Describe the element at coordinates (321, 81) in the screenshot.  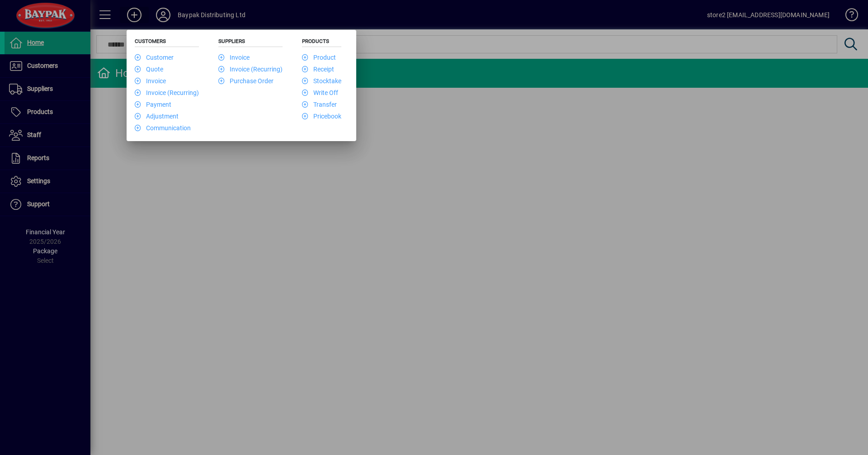
I see `a: Stocktake` at that location.